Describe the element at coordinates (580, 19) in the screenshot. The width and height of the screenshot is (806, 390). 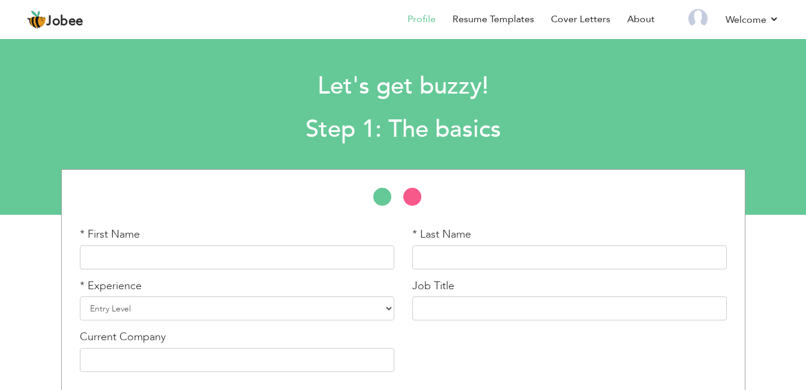
I see `a: Cover Letters` at that location.